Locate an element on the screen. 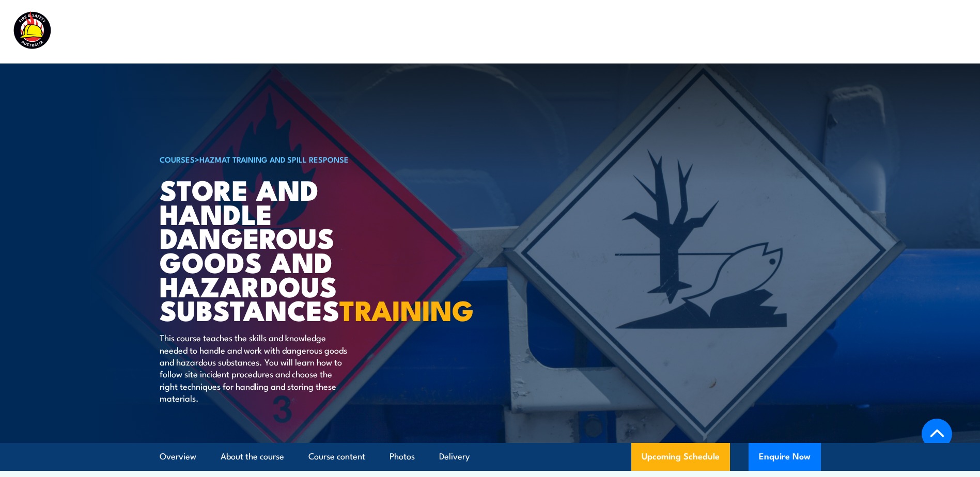  a: Contact is located at coordinates (915, 32).